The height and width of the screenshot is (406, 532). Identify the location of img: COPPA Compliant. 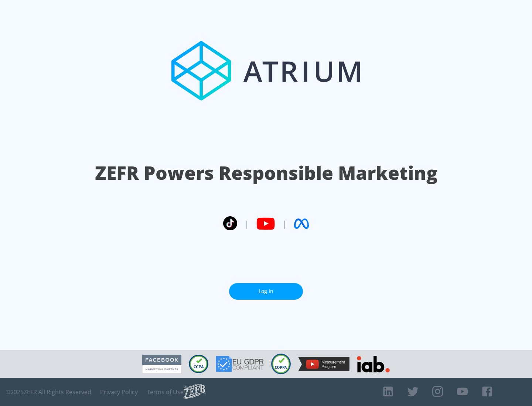
(281, 364).